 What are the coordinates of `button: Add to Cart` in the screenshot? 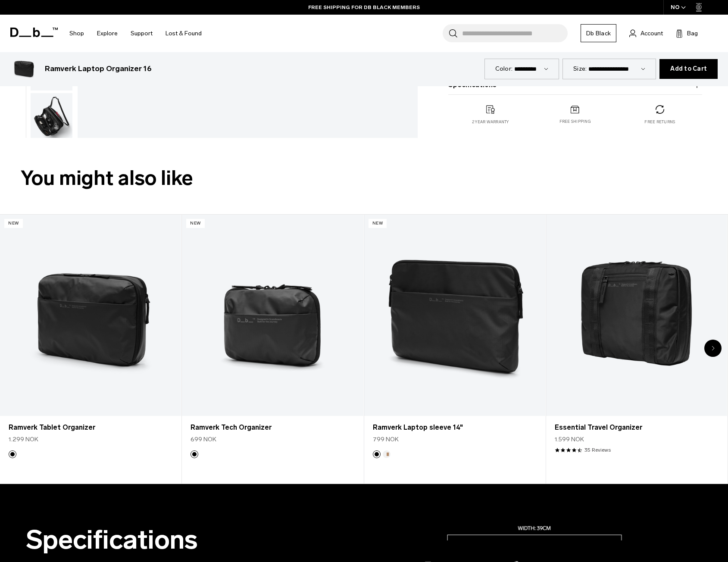 It's located at (688, 69).